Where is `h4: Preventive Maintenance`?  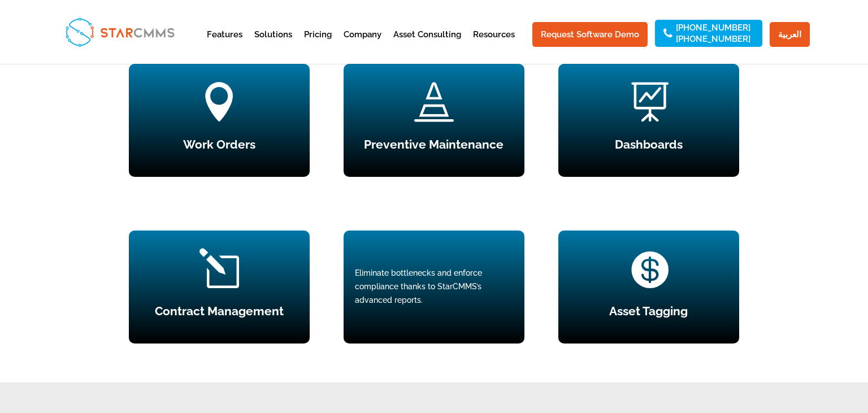 h4: Preventive Maintenance is located at coordinates (434, 147).